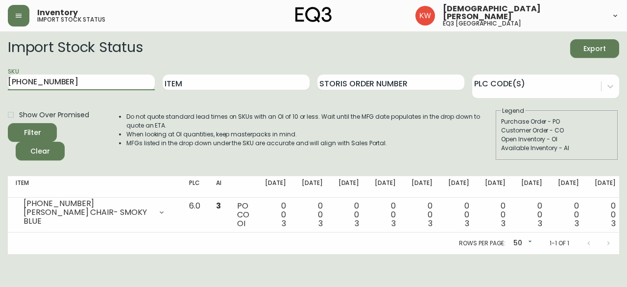 This screenshot has width=627, height=287. Describe the element at coordinates (482, 243) in the screenshot. I see `p: Rows per page:` at that location.